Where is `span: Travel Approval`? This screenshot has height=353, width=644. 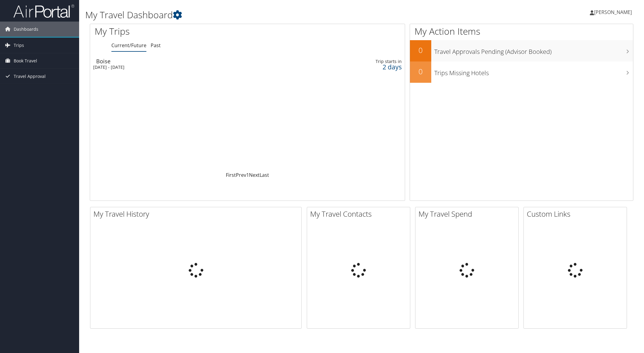 span: Travel Approval is located at coordinates (30, 77).